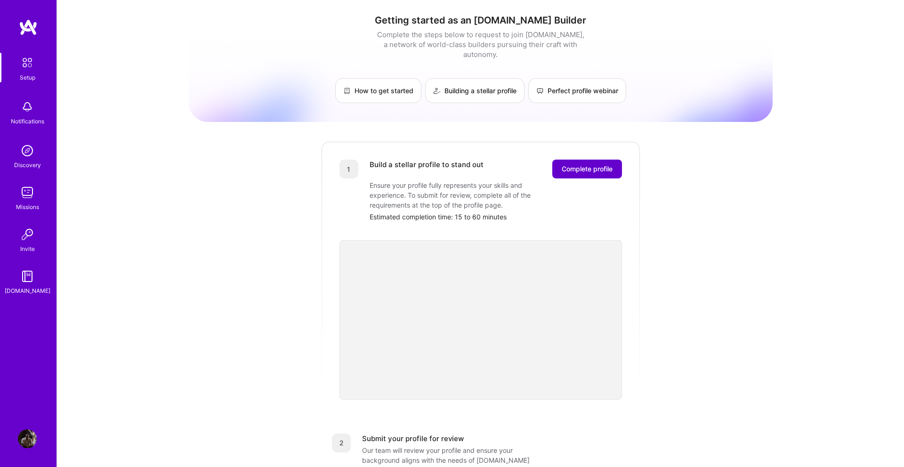 The image size is (904, 467). Describe the element at coordinates (27, 77) in the screenshot. I see `div: Setup` at that location.